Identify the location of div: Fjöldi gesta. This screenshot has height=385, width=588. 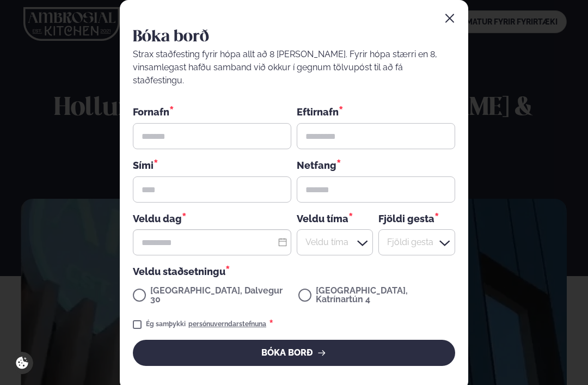
(416, 218).